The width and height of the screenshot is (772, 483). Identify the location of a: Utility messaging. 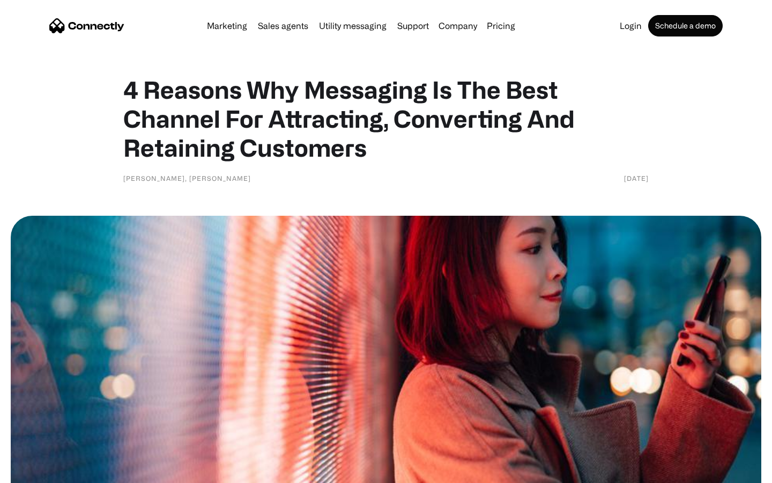
(353, 26).